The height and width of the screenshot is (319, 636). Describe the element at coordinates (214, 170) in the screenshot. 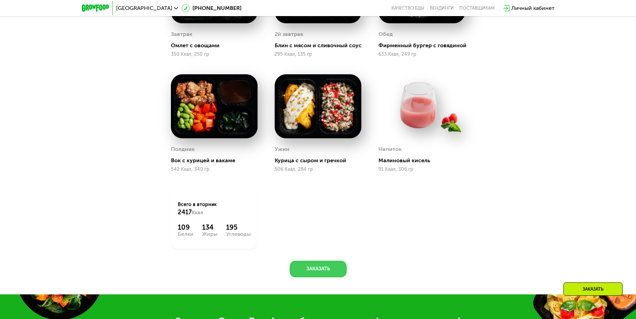

I see `div: 542 Ккал, 340 гр` at that location.